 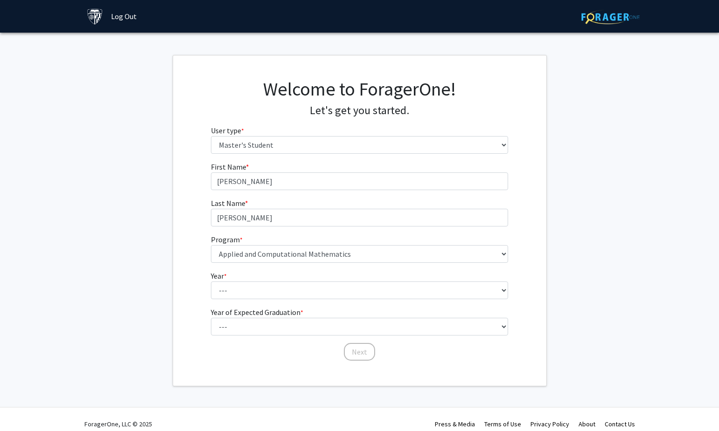 What do you see at coordinates (219, 276) in the screenshot?
I see `label: Year` at bounding box center [219, 276].